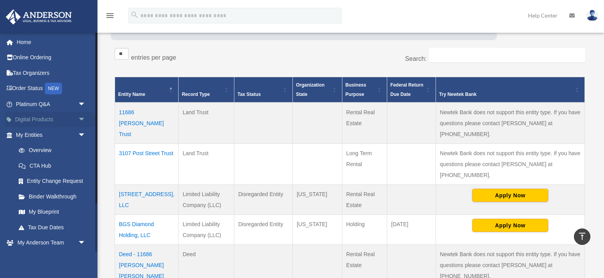 The height and width of the screenshot is (278, 604). Describe the element at coordinates (147, 164) in the screenshot. I see `td: 3107 Post Street Trust` at that location.